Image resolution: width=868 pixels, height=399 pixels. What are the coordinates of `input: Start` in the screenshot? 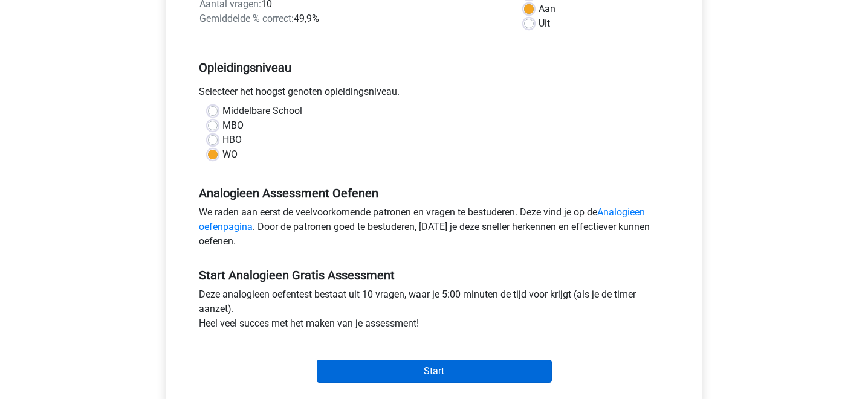 It's located at (434, 371).